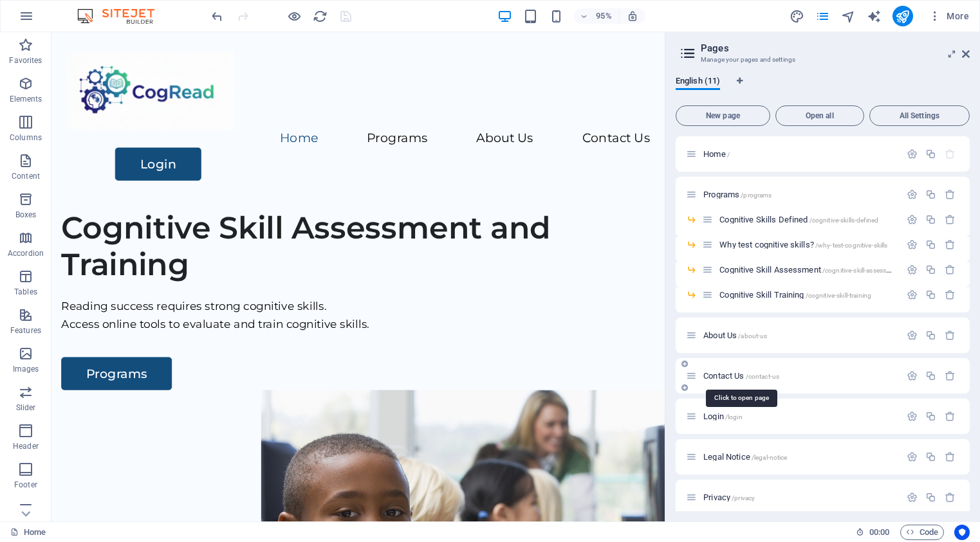 This screenshot has height=542, width=980. Describe the element at coordinates (807, 294) in the screenshot. I see `div: Cognitive Skill Training/cognitive-skill-training` at that location.